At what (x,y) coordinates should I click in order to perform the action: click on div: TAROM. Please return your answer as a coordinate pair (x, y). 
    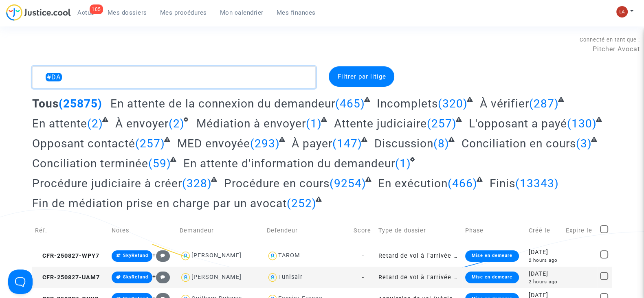
    Looking at the image, I should click on (289, 256).